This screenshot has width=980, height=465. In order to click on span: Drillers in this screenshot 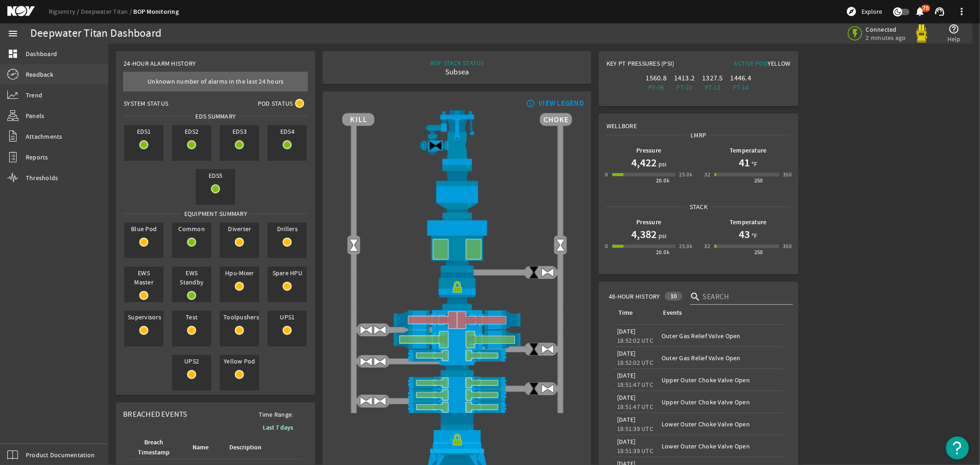, I will do `click(287, 229)`.